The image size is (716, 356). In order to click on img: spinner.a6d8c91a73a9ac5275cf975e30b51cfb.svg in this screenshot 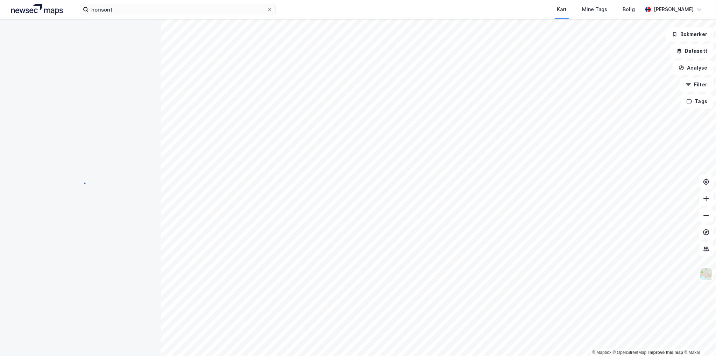, I will do `click(81, 183)`.